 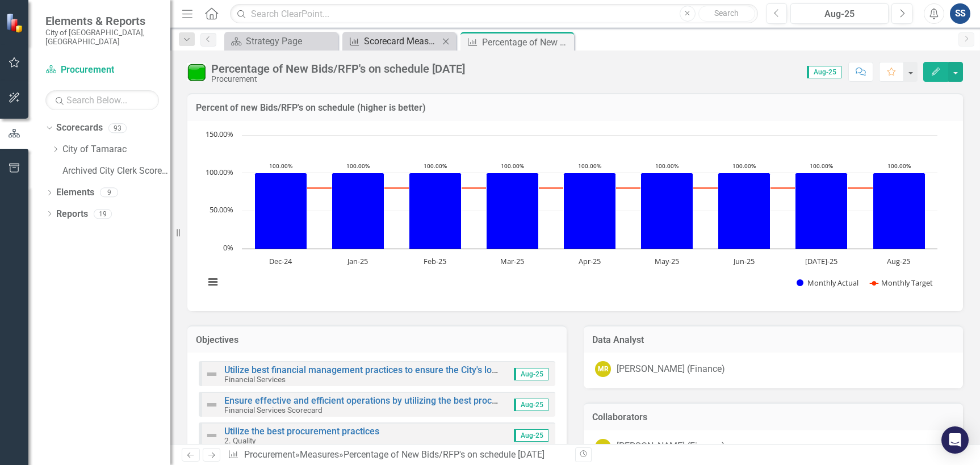 What do you see at coordinates (773, 417) in the screenshot?
I see `h3: Collaborators` at bounding box center [773, 417].